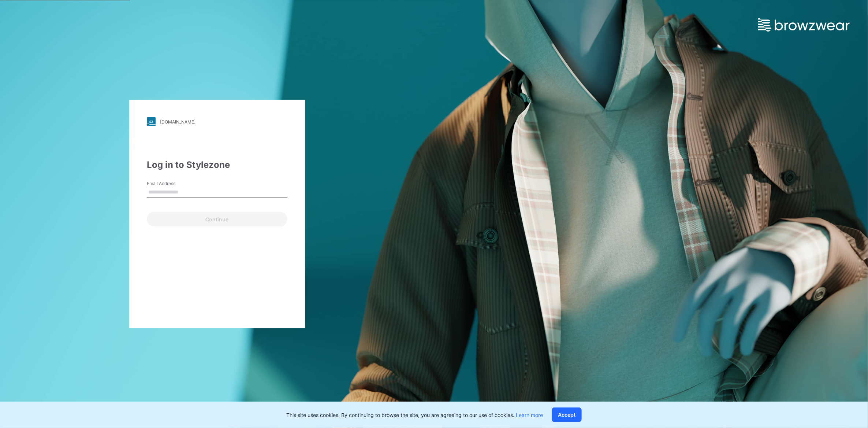 The height and width of the screenshot is (428, 868). I want to click on p: This site uses cookies. By continuing to browse the site, you are agreeing to our use of cookies., so click(415, 415).